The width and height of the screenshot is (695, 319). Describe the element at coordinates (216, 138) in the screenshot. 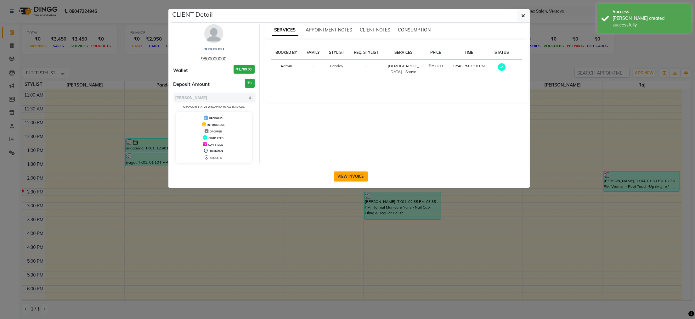

I see `span: COMPLETED` at that location.